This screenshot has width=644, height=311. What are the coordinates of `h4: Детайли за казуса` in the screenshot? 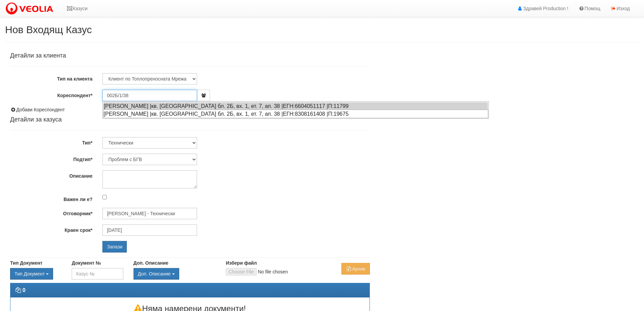 It's located at (190, 120).